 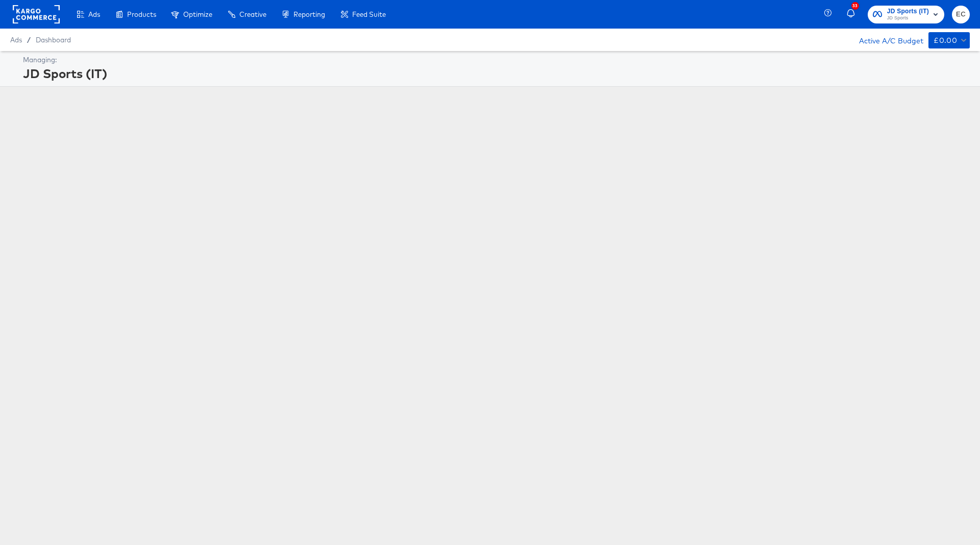 I want to click on span: Reporting, so click(x=309, y=15).